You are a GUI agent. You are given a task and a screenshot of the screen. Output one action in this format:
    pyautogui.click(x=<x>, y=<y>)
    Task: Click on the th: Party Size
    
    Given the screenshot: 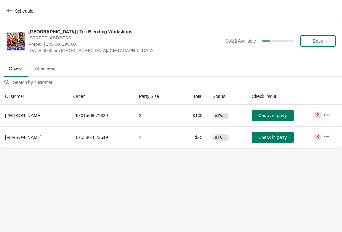 What is the action you would take?
    pyautogui.click(x=156, y=96)
    